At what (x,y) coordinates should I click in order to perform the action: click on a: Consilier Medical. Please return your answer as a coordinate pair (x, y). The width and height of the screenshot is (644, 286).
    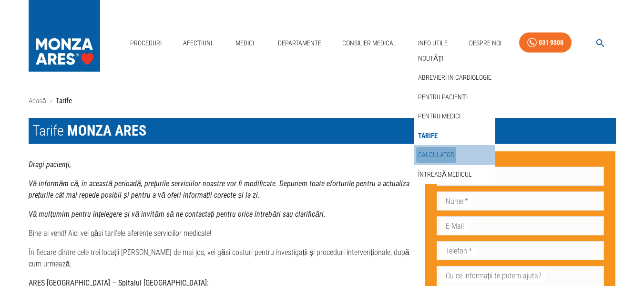
    Looking at the image, I should click on (369, 43).